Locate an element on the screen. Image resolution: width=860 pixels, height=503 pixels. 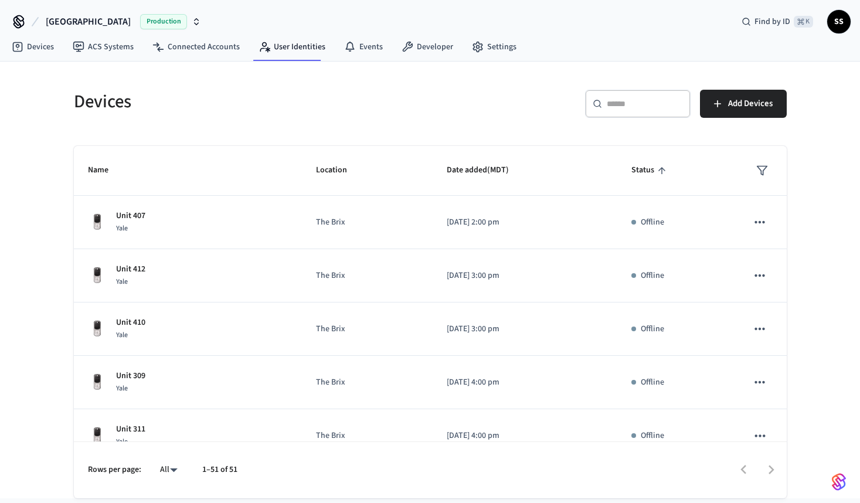
span: Location is located at coordinates (339, 170).